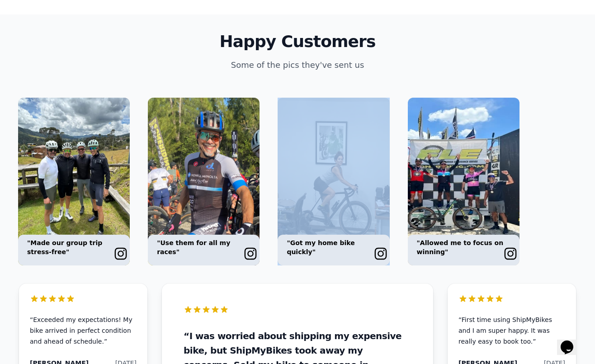 The image size is (595, 364). I want to click on p: “First time using ShipMyBikes and I am super happy. It was really easy to book too.”, so click(512, 330).